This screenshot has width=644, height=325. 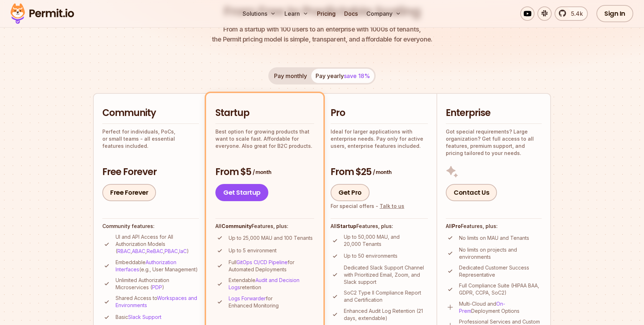 I want to click on h2: Startup, so click(x=265, y=113).